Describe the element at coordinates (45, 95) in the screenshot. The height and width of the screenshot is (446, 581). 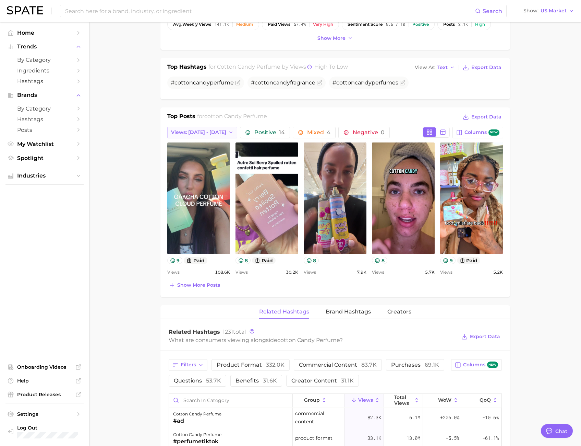
I see `button: Brands` at that location.